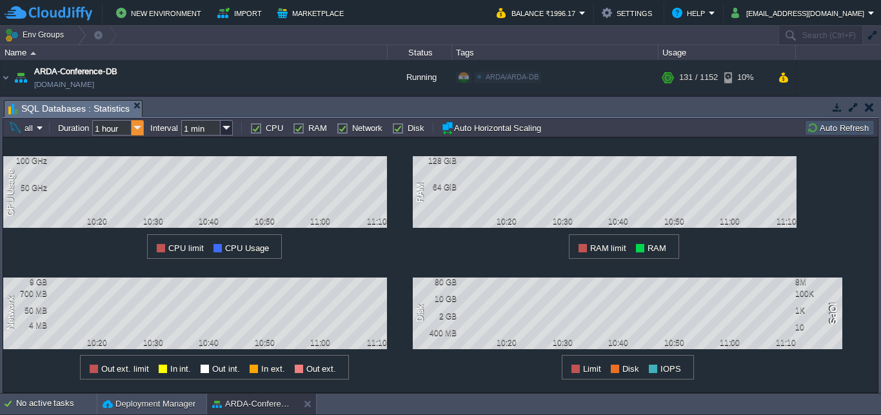  Describe the element at coordinates (273, 368) in the screenshot. I see `span: In ext.` at that location.